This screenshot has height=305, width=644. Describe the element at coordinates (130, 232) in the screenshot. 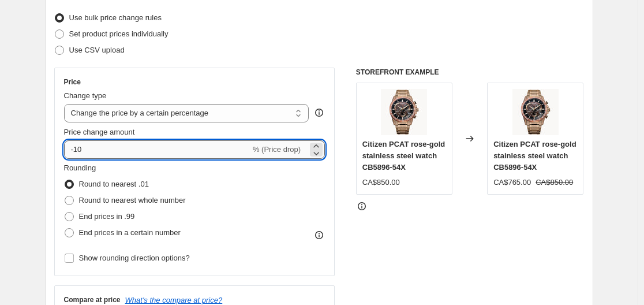

I see `span: End prices in a certain number` at that location.